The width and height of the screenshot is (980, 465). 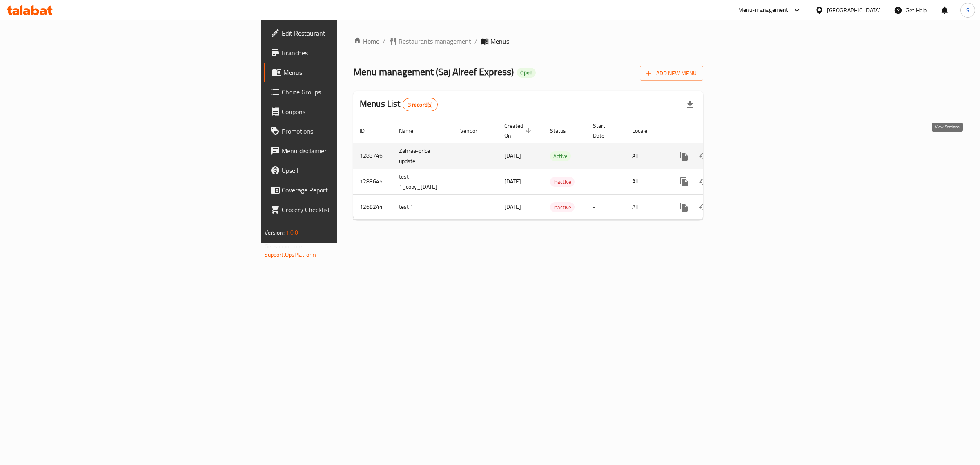 I want to click on table: enhanced table, so click(x=556, y=169).